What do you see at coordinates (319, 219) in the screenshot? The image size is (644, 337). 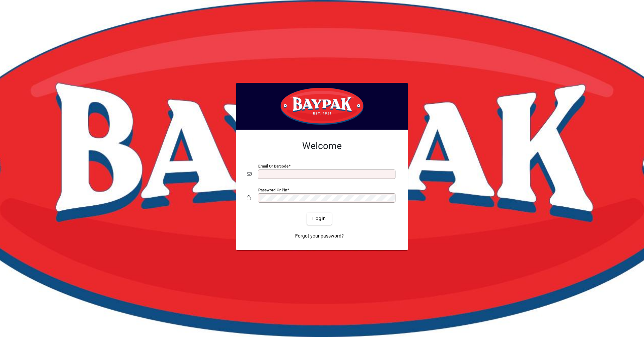 I see `button: Login` at bounding box center [319, 219].